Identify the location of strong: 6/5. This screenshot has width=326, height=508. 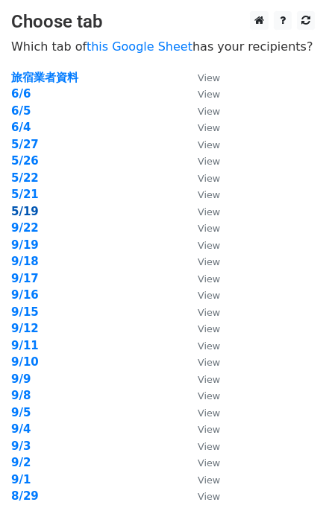
(21, 111).